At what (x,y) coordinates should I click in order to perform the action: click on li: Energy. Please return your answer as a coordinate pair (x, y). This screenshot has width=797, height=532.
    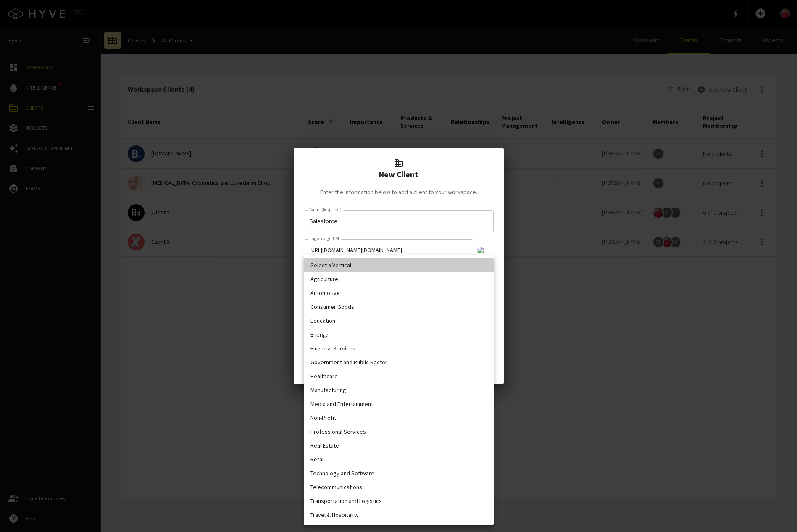
    Looking at the image, I should click on (398, 335).